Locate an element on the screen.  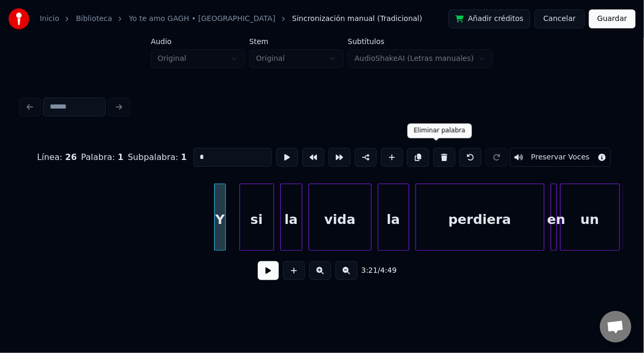
label: Audio is located at coordinates (198, 42).